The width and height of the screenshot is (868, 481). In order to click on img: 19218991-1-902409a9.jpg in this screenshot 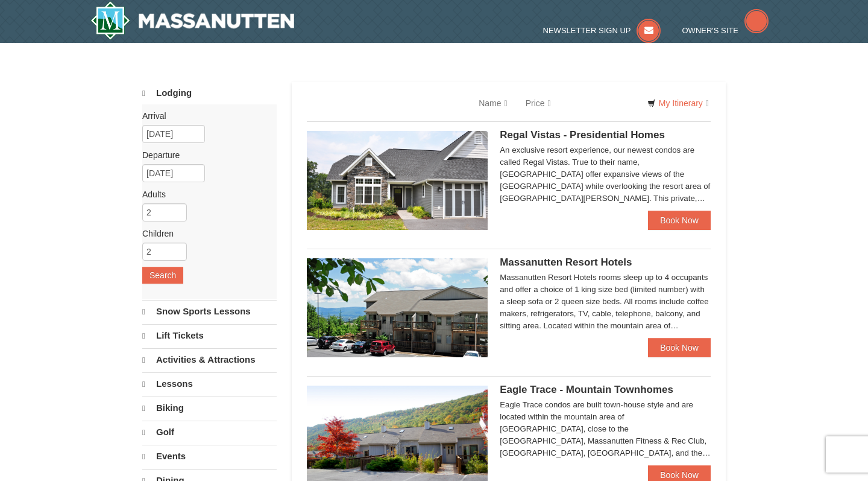, I will do `click(397, 180)`.